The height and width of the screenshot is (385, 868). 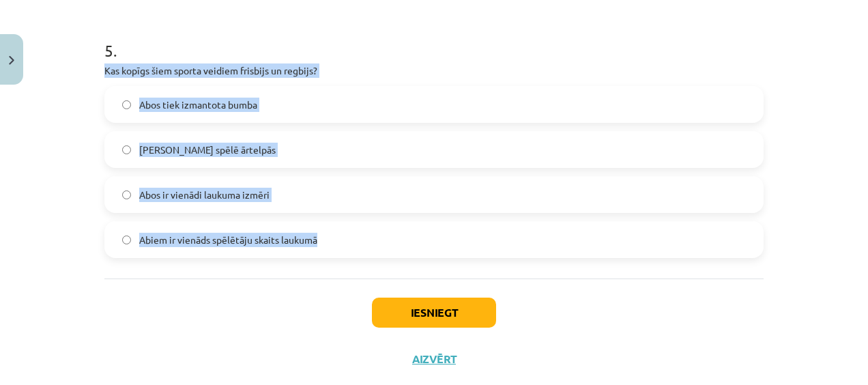 What do you see at coordinates (434, 359) in the screenshot?
I see `button: Aizvērt` at bounding box center [434, 359].